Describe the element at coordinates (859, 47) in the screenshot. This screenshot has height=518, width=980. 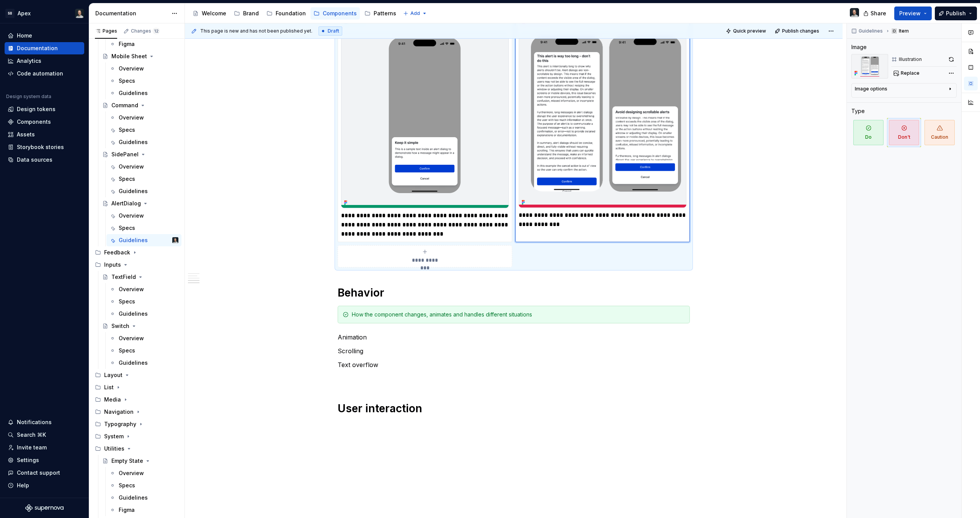
I see `div: Image` at that location.